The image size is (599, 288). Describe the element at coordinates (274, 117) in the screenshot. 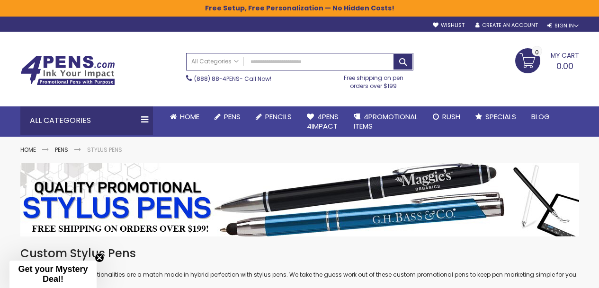

I see `a: Pencils` at that location.